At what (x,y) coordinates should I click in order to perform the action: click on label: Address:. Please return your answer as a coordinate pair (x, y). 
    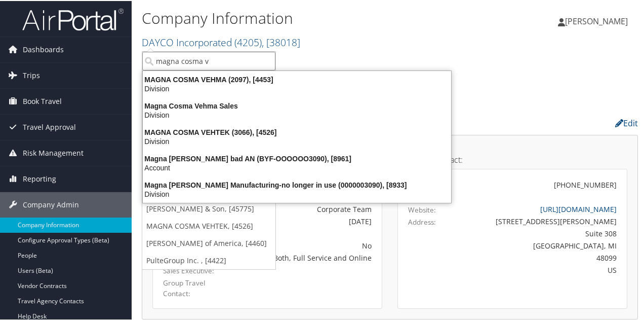
    Looking at the image, I should click on (422, 221).